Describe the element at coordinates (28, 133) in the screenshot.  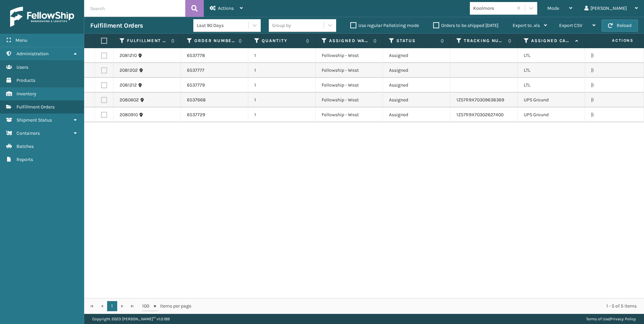
I see `span: Containers` at that location.